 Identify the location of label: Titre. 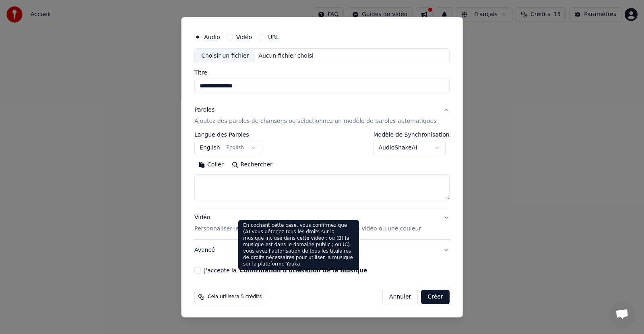
(322, 72).